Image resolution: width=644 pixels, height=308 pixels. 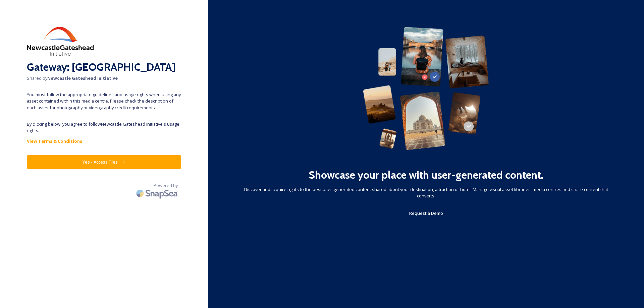 I want to click on button: Yes - Access Files, so click(x=104, y=162).